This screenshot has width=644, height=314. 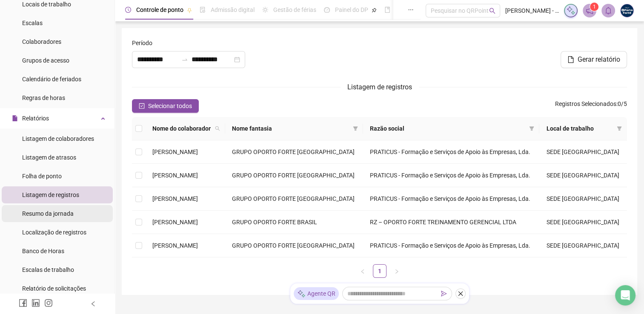 I want to click on span: facebook, so click(x=23, y=303).